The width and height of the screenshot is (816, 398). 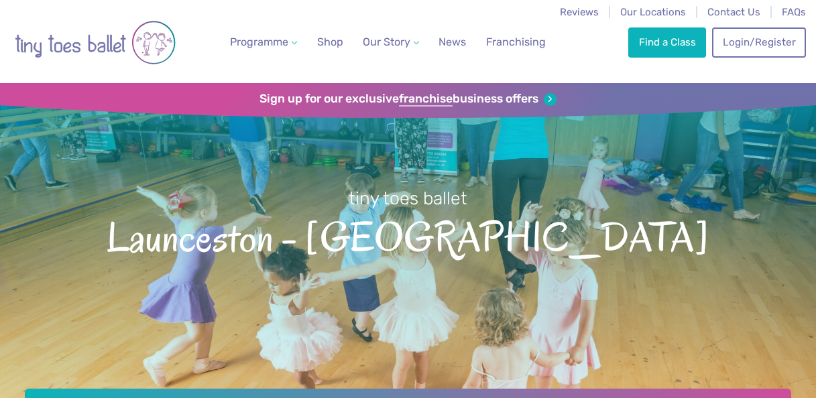 What do you see at coordinates (426, 99) in the screenshot?
I see `strong: franchise` at bounding box center [426, 99].